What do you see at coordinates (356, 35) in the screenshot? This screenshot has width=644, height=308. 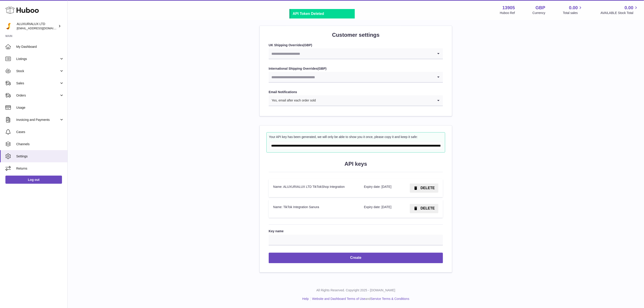 I see `h2: Customer settings` at bounding box center [356, 35].